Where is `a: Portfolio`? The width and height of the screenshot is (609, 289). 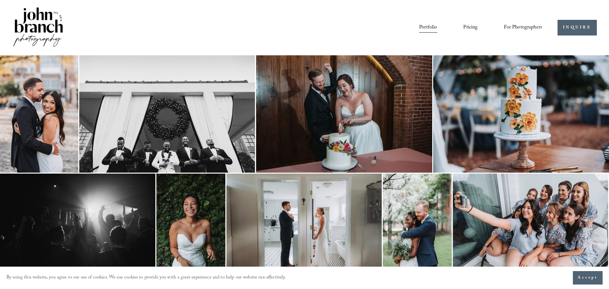 a: Portfolio is located at coordinates (428, 28).